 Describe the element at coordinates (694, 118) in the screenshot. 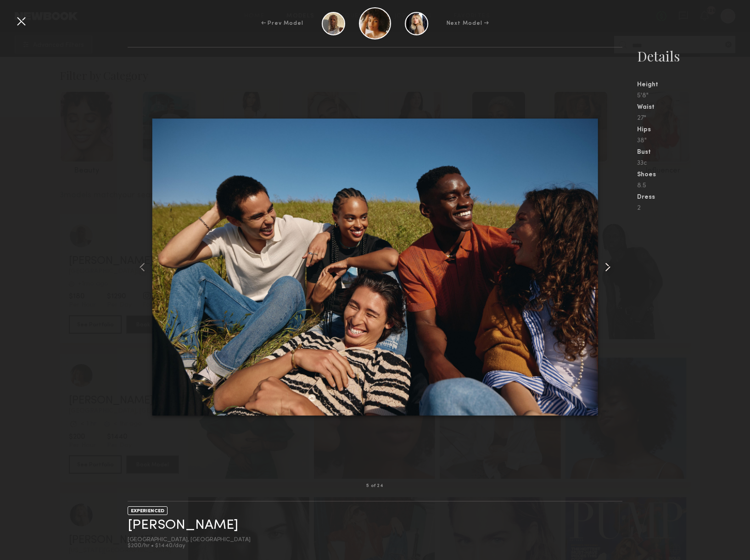

I see `div: 27"` at that location.